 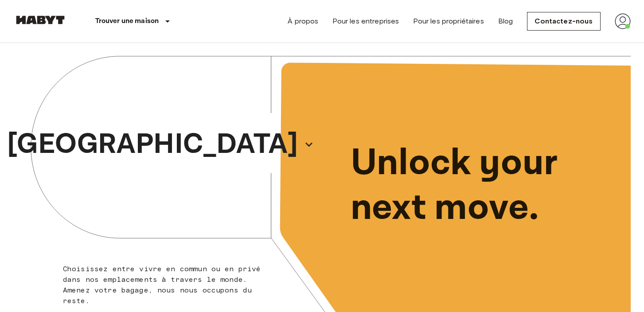 I want to click on img: avatar, so click(x=623, y=21).